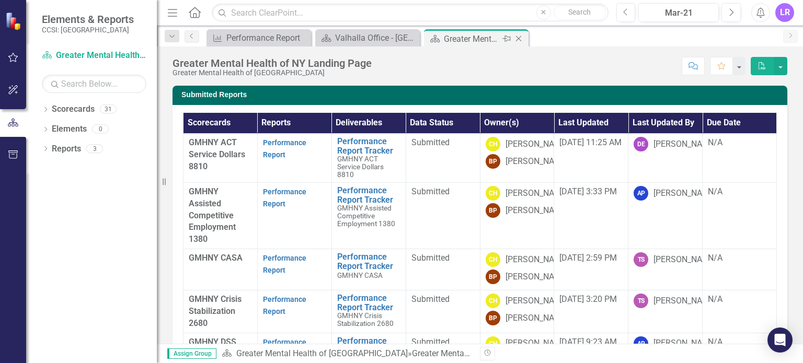 This screenshot has height=363, width=803. What do you see at coordinates (785, 13) in the screenshot?
I see `button: LR` at bounding box center [785, 13].